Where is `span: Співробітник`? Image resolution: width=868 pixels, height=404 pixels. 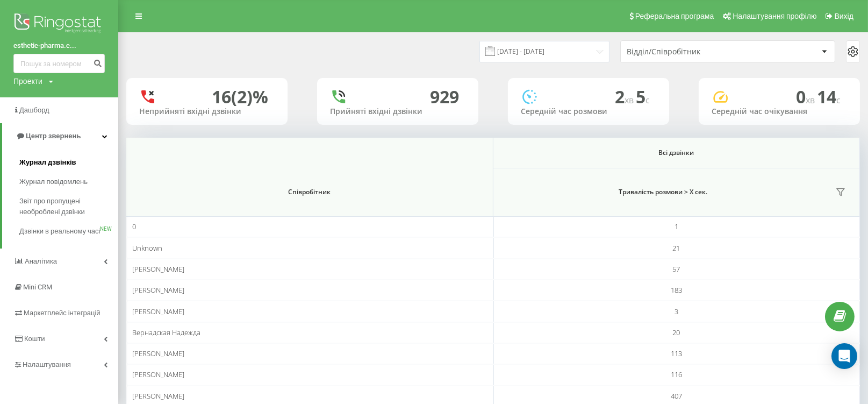
span: Співробітник is located at coordinates (309, 192).